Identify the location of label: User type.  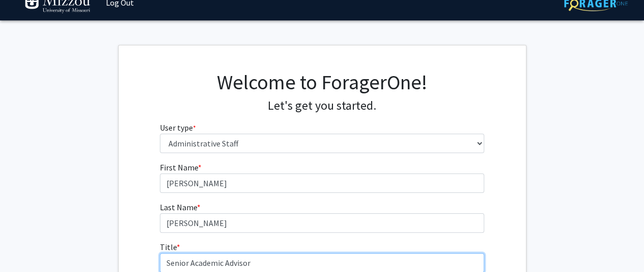
(178, 128).